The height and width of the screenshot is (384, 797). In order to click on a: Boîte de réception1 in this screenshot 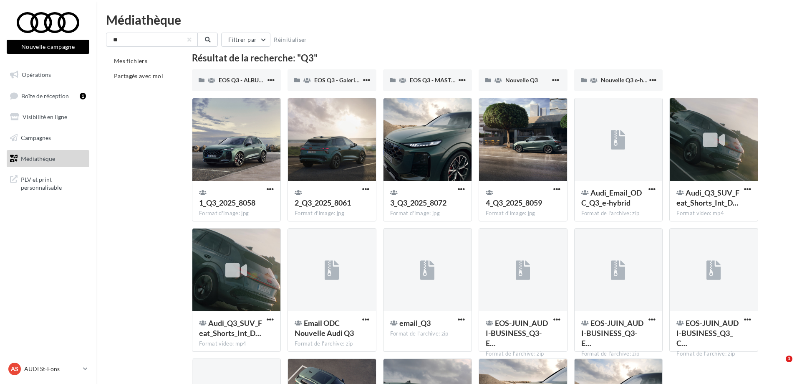, I will do `click(48, 96)`.